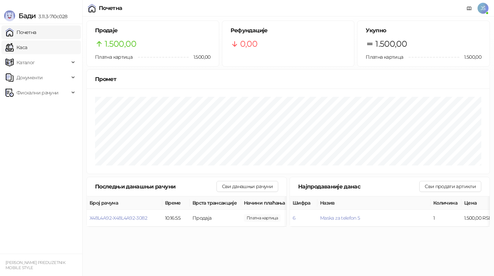 The height and width of the screenshot is (276, 494). What do you see at coordinates (216, 203) in the screenshot?
I see `th: Врста трансакције` at bounding box center [216, 203].